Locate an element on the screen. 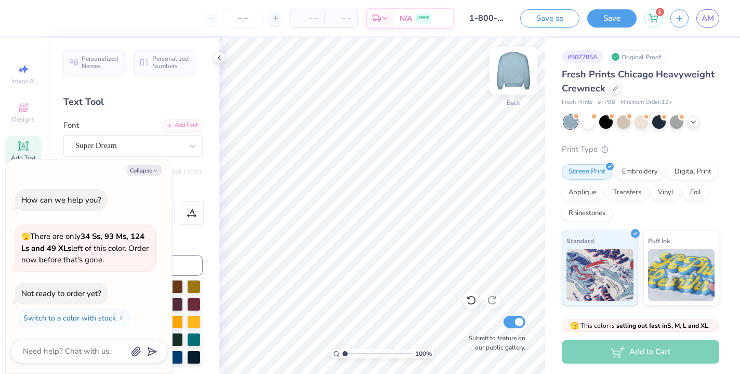 The width and height of the screenshot is (740, 374). label: Font is located at coordinates (71, 125).